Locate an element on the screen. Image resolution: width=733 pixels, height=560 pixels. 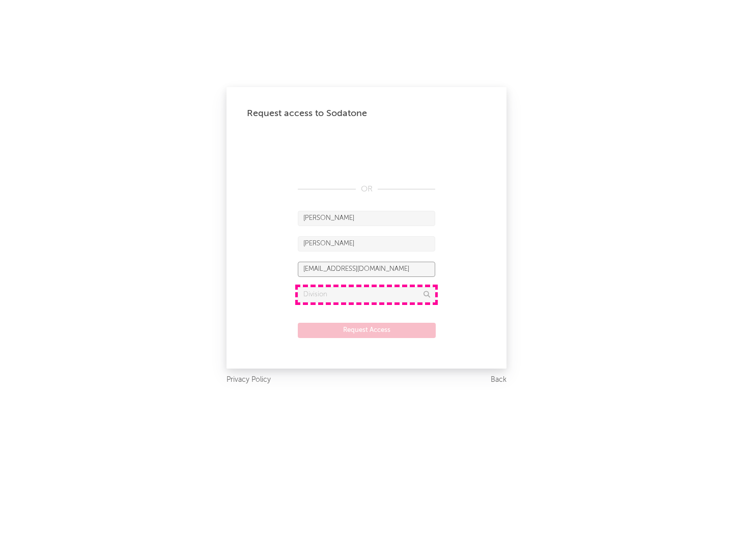
a: Back is located at coordinates (499, 380).